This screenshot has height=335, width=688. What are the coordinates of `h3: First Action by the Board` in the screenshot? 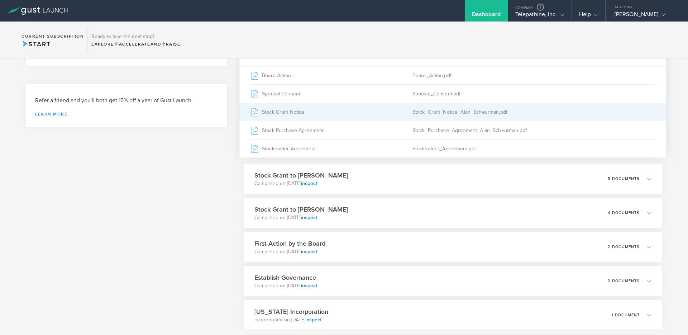 It's located at (290, 243).